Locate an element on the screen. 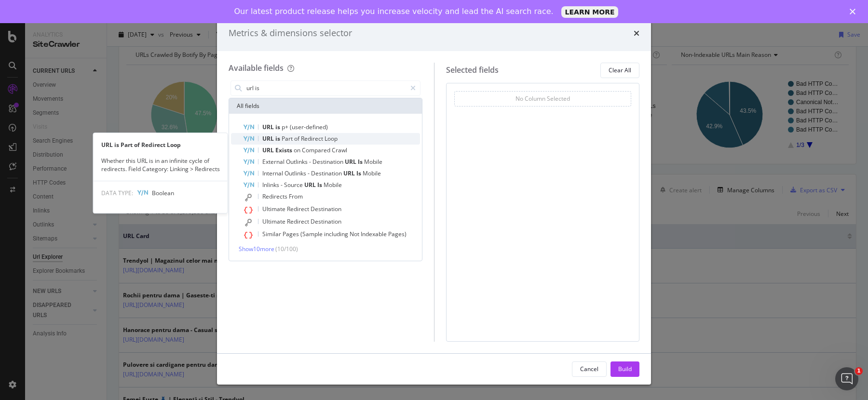  div: modal is located at coordinates (434, 200).